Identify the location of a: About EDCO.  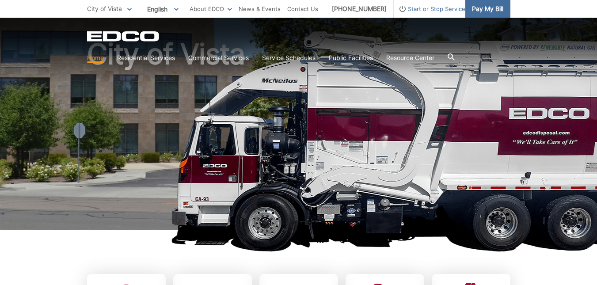
(211, 9).